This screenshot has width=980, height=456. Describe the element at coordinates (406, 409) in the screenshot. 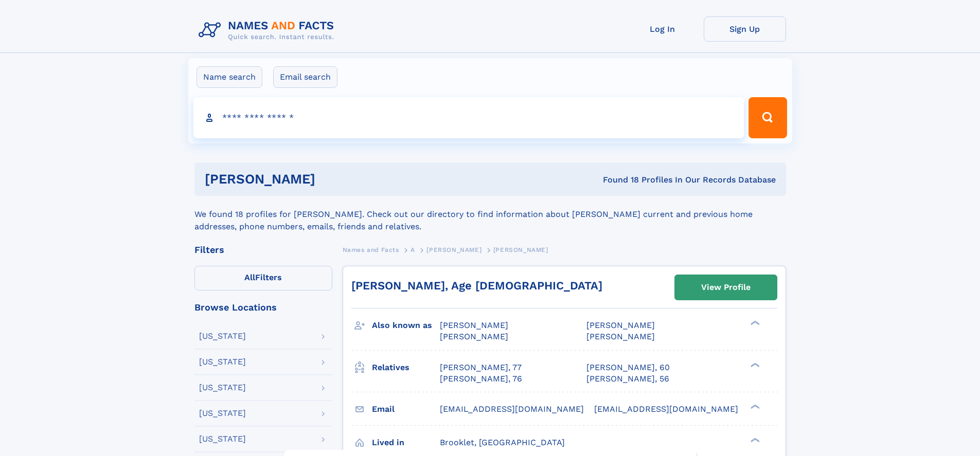

I see `h3: Email` at that location.